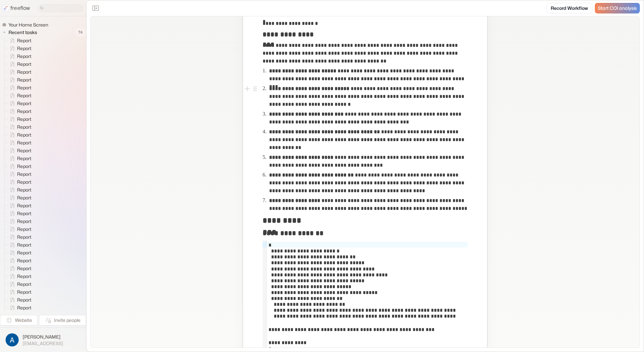 The width and height of the screenshot is (644, 352). Describe the element at coordinates (569, 8) in the screenshot. I see `a: Record Workflow` at that location.